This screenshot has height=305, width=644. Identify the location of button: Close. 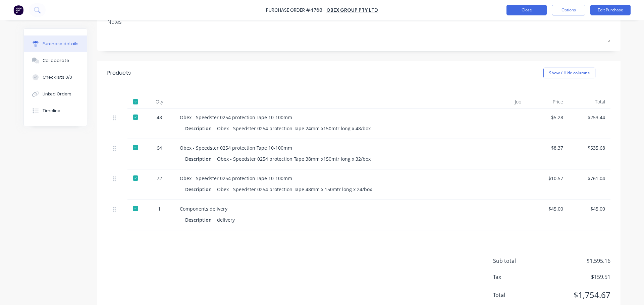
(526, 10).